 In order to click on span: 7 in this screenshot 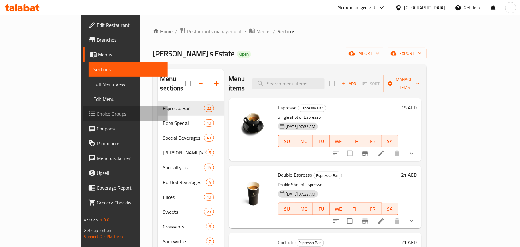, I will do `click(210, 241)`.